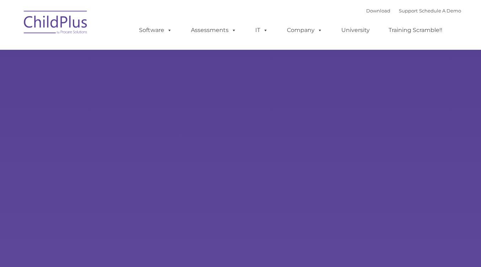  Describe the element at coordinates (305, 30) in the screenshot. I see `a: Company` at that location.